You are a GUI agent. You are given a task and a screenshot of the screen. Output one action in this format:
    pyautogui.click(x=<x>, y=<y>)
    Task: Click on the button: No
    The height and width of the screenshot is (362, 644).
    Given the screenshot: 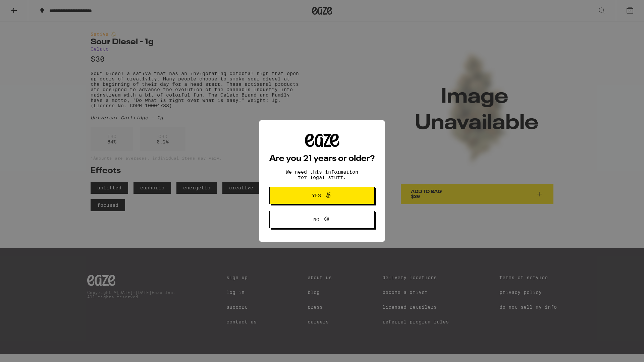 What is the action you would take?
    pyautogui.click(x=322, y=220)
    